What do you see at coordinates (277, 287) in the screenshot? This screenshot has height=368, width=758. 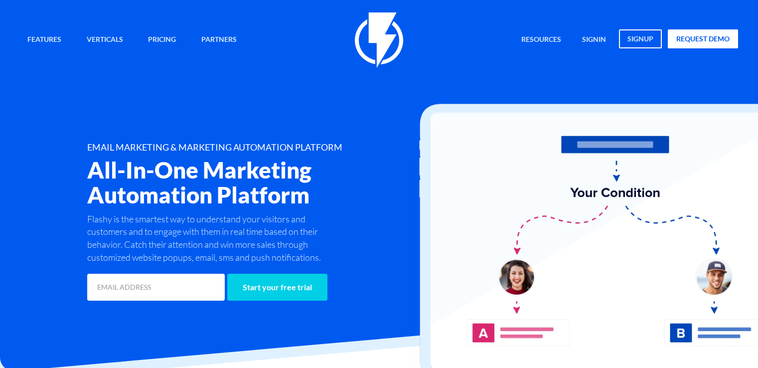 I see `input: Start your free trial` at bounding box center [277, 287].